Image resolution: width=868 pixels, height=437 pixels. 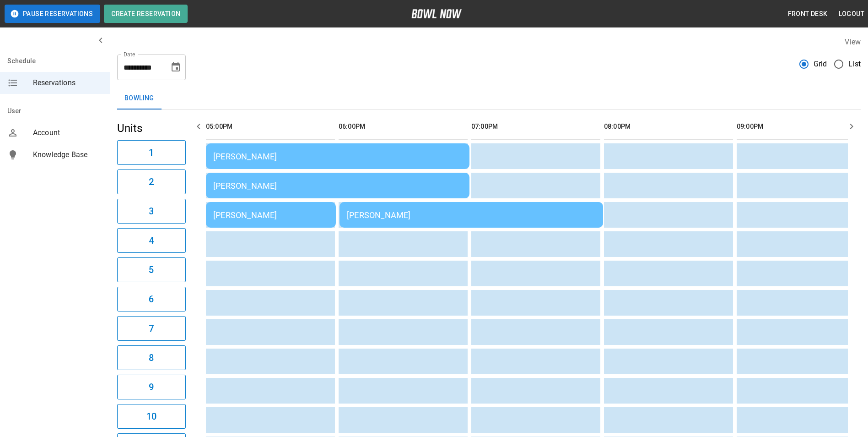 What do you see at coordinates (152, 328) in the screenshot?
I see `button: 7` at bounding box center [152, 328].